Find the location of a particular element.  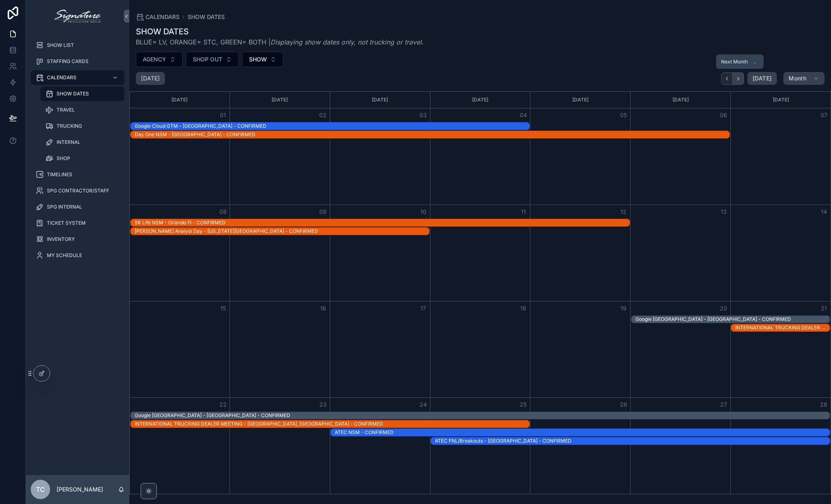

span: SHOW LIST is located at coordinates (60, 45).